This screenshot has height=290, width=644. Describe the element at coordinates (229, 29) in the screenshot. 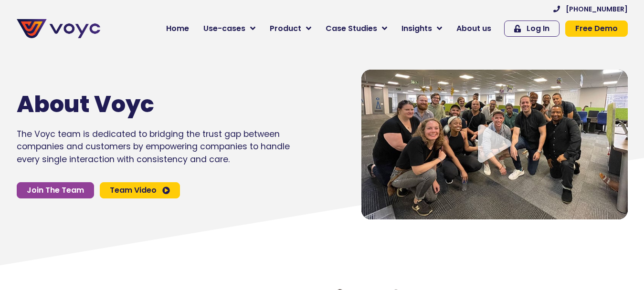

I see `a: Use-cases` at that location.